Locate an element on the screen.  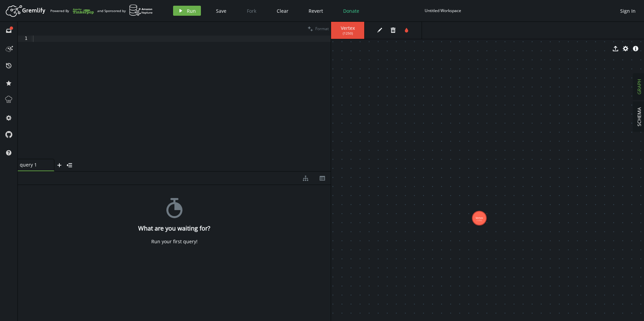
span: Run is located at coordinates (191, 11).